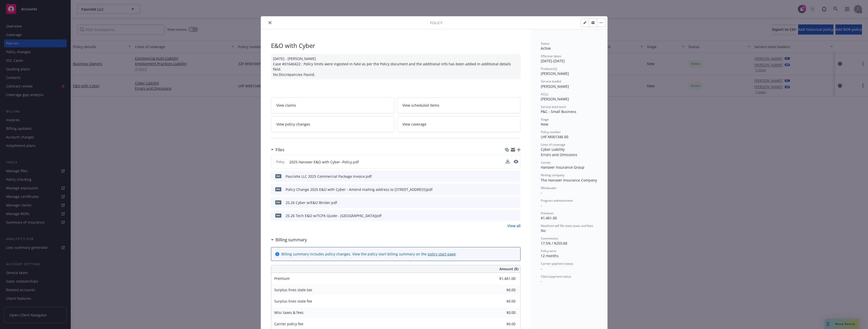  What do you see at coordinates (396, 46) in the screenshot?
I see `div: E&O with Cyber` at bounding box center [396, 46].